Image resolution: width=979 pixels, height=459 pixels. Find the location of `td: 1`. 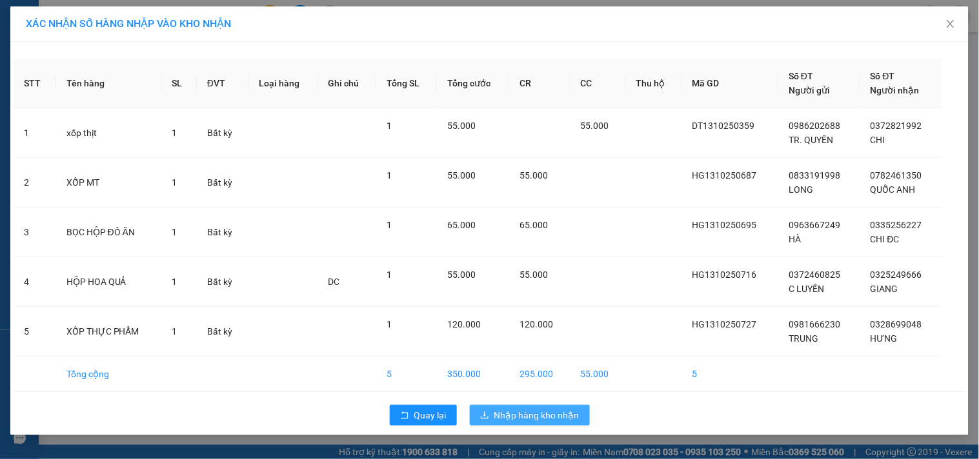

td: 1 is located at coordinates (35, 133).